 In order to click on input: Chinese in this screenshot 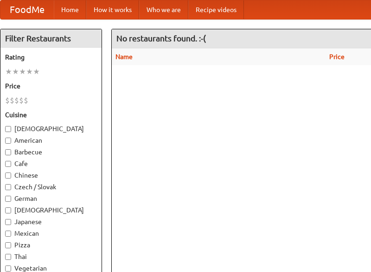, I will do `click(8, 175)`.